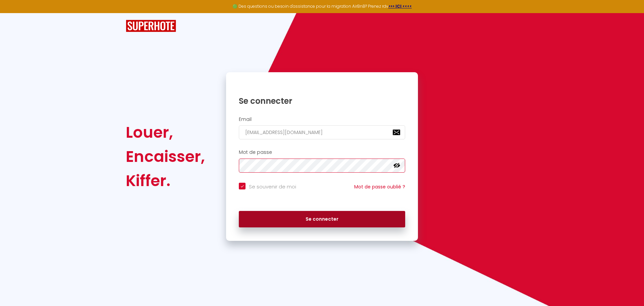  I want to click on div: Kiffer., so click(165, 181).